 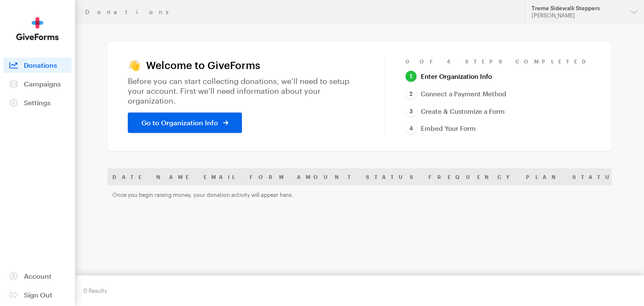 I want to click on p: Before you can start collecting donations, we’ll need to setup your account. First we’ll need inf..., so click(x=246, y=91).